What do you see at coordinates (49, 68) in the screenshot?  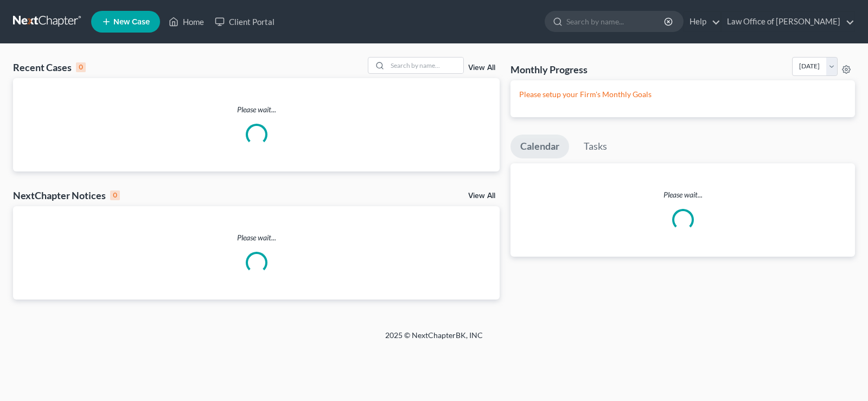 I see `div: Recent Cases` at bounding box center [49, 68].